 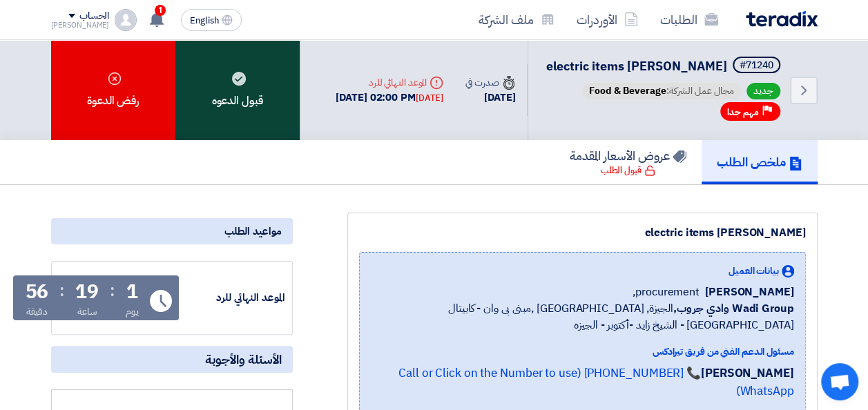 I want to click on span: 1, so click(x=160, y=11).